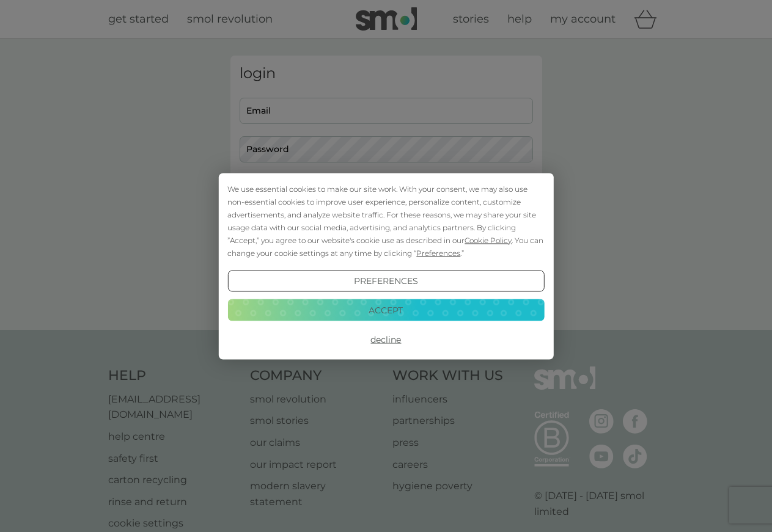 The width and height of the screenshot is (772, 532). Describe the element at coordinates (487, 239) in the screenshot. I see `span: Cookie Policy` at that location.